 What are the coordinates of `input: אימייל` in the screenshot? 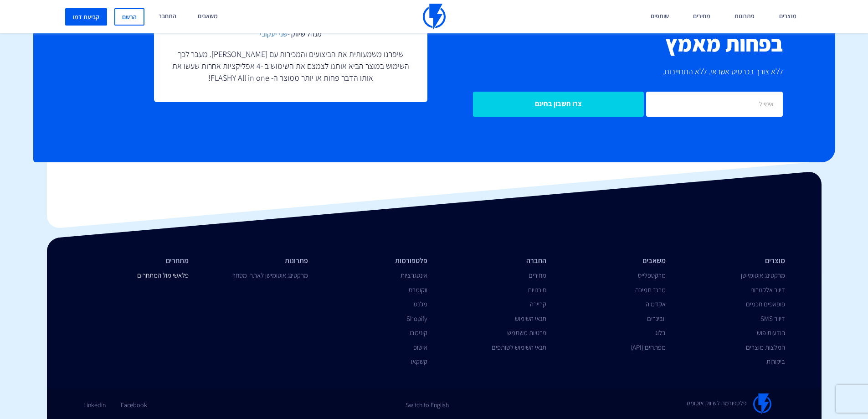 It's located at (715, 104).